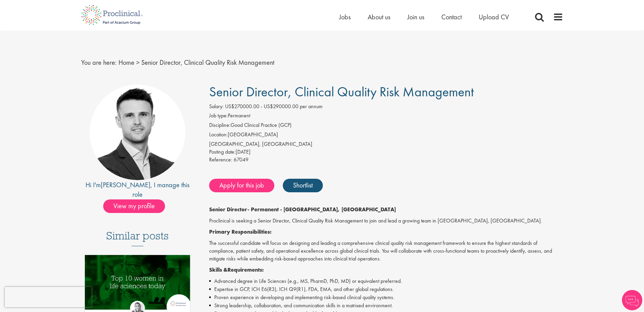  What do you see at coordinates (242, 185) in the screenshot?
I see `a: Apply for this job` at bounding box center [242, 185].